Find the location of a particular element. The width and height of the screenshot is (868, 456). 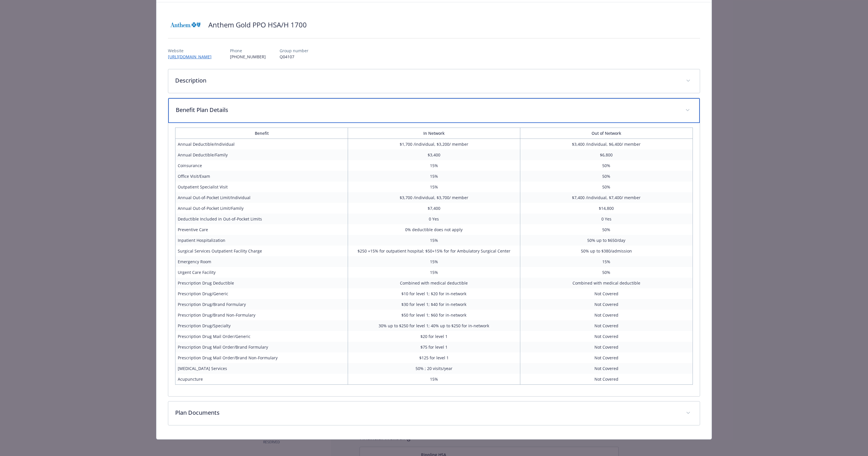

td: Prescription Drug/Brand Non-Formulary is located at coordinates (262, 315).